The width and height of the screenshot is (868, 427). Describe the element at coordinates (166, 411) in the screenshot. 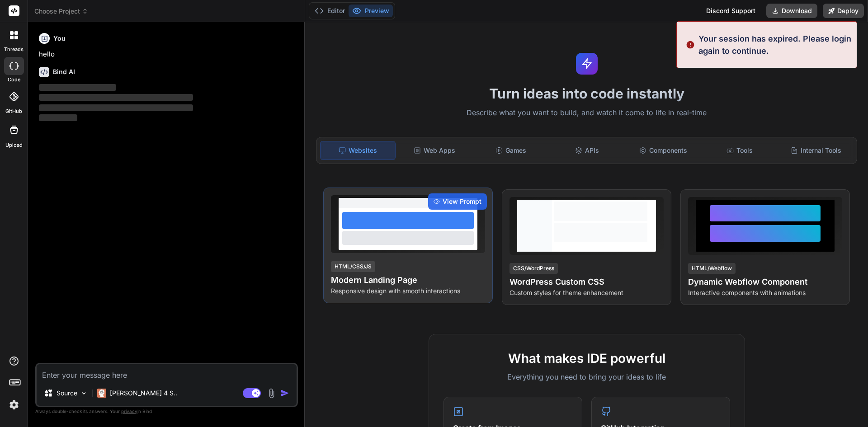

I see `p: Always double-check its answers. Your in Bind` at that location.